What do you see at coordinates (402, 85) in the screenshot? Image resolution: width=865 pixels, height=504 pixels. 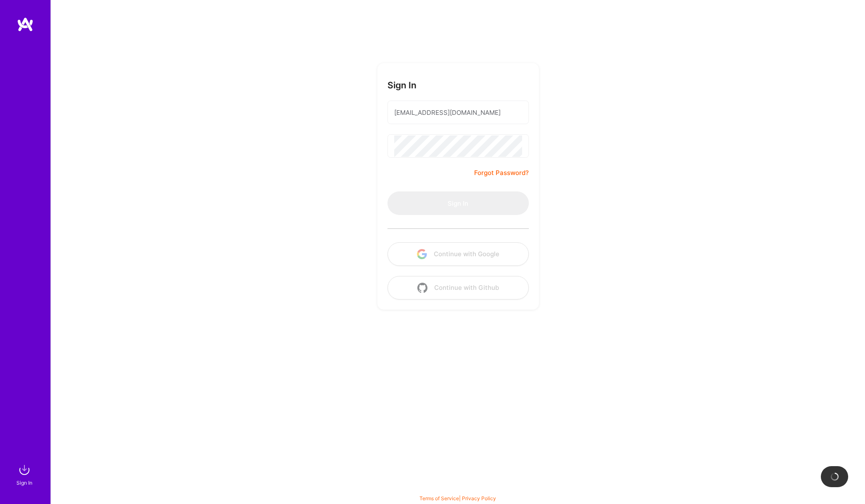 I see `h3: Sign In` at bounding box center [402, 85].